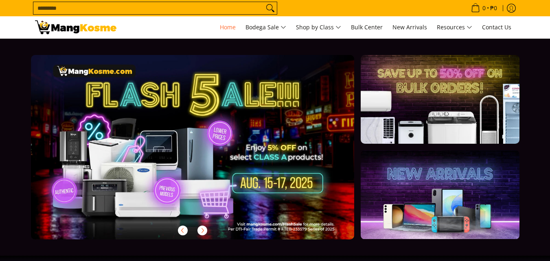 The height and width of the screenshot is (261, 550). Describe the element at coordinates (455, 27) in the screenshot. I see `span: Resources` at that location.